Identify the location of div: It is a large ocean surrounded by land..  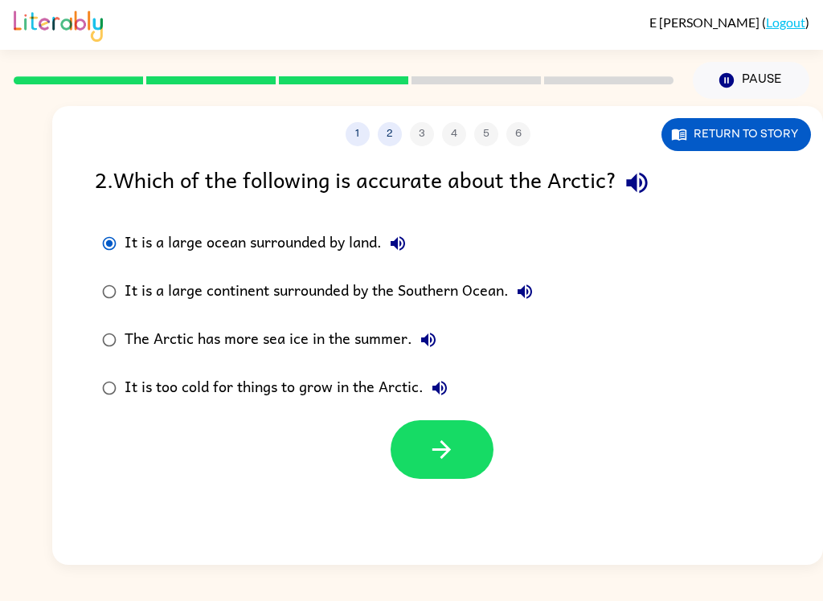
(269, 244).